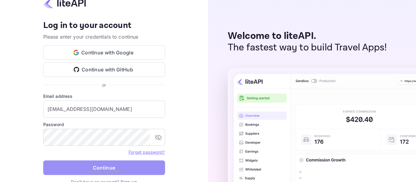  What do you see at coordinates (104, 172) in the screenshot?
I see `p: © 2025 liteAPI` at bounding box center [104, 172].